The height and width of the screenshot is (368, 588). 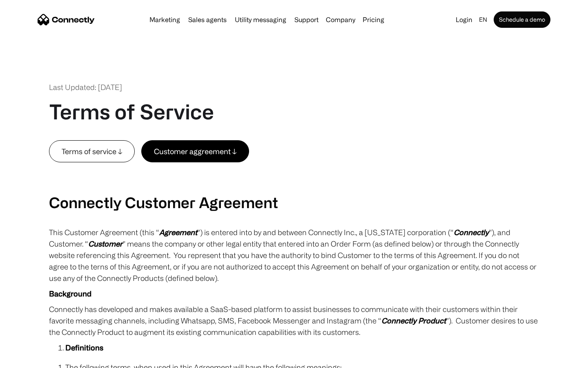 What do you see at coordinates (294, 202) in the screenshot?
I see `h2: Connectly Customer Agreement` at bounding box center [294, 202].